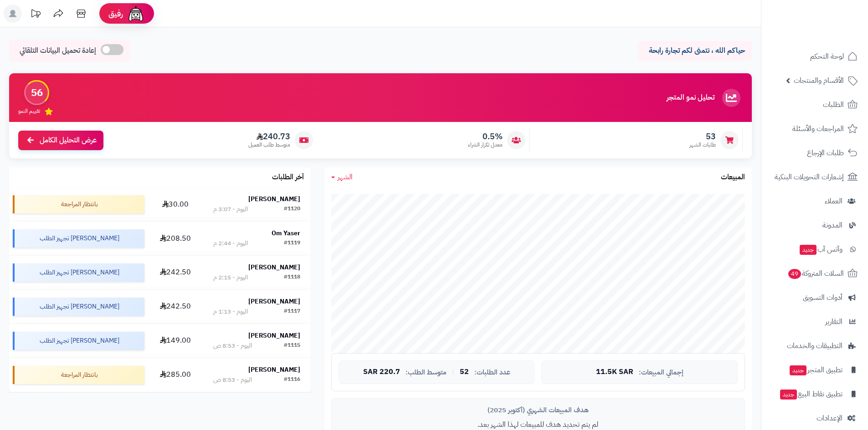 This screenshot has width=868, height=430. I want to click on span: 53, so click(702, 136).